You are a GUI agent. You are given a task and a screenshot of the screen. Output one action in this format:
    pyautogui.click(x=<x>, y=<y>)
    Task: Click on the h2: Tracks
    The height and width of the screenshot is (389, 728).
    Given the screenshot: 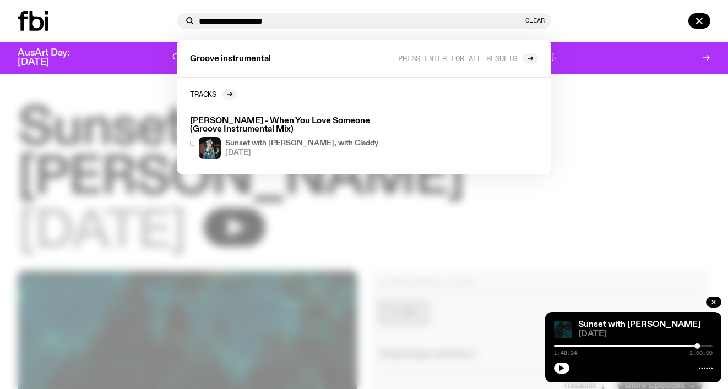 What is the action you would take?
    pyautogui.click(x=203, y=94)
    